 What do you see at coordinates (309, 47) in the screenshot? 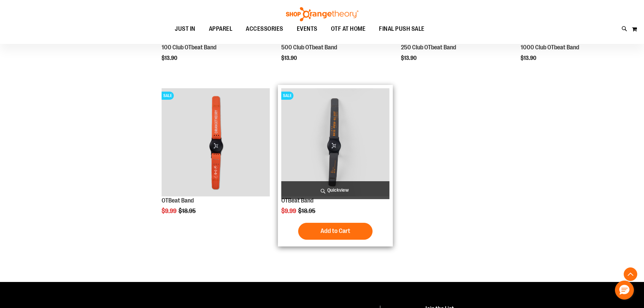
I see `a: 500 Club OTbeat Band` at bounding box center [309, 47].